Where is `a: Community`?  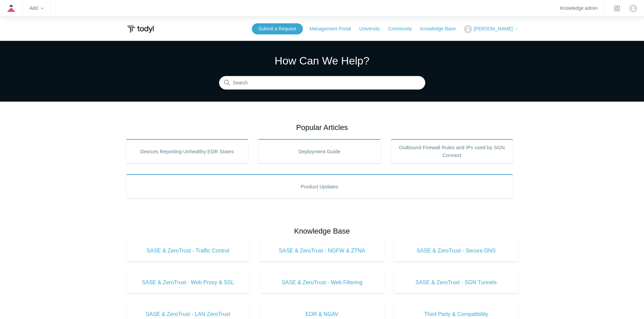
a: Community is located at coordinates (403, 28).